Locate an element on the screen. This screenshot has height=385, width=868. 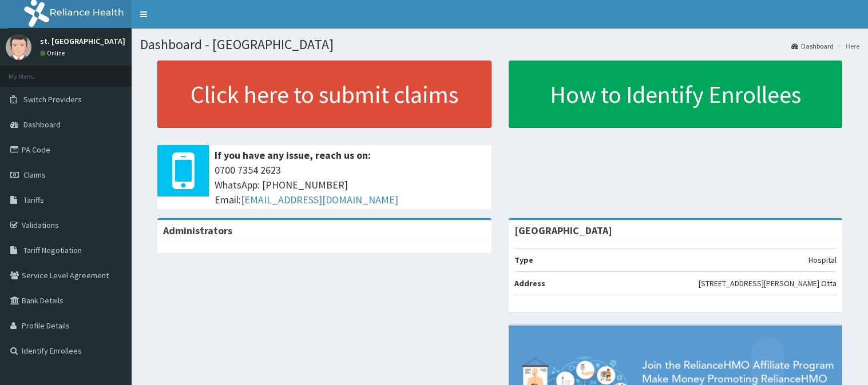
b: Address is located at coordinates (530, 284).